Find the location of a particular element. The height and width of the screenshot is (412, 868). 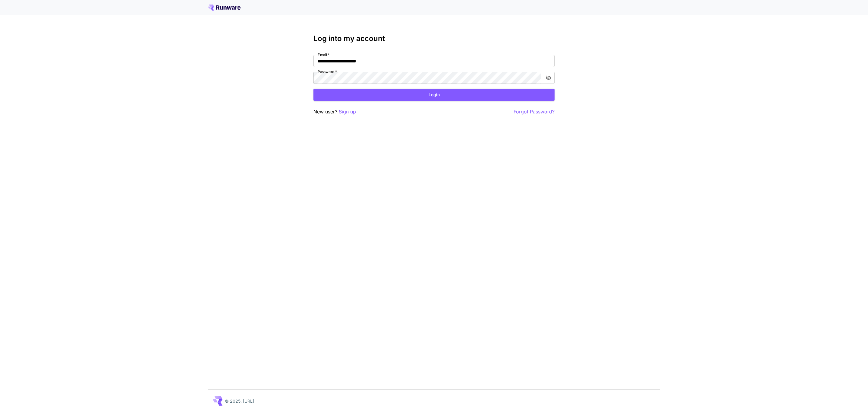

p: Forgot Password? is located at coordinates (534, 111).